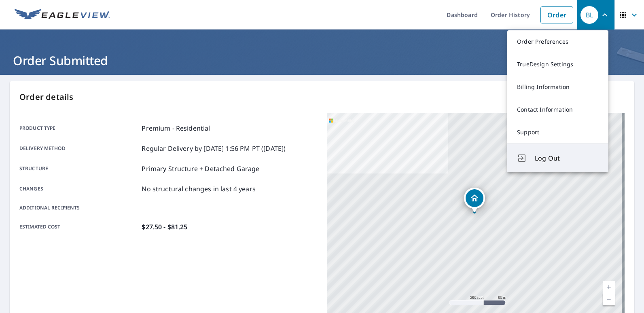 The image size is (644, 313). I want to click on p: Additional recipients, so click(79, 208).